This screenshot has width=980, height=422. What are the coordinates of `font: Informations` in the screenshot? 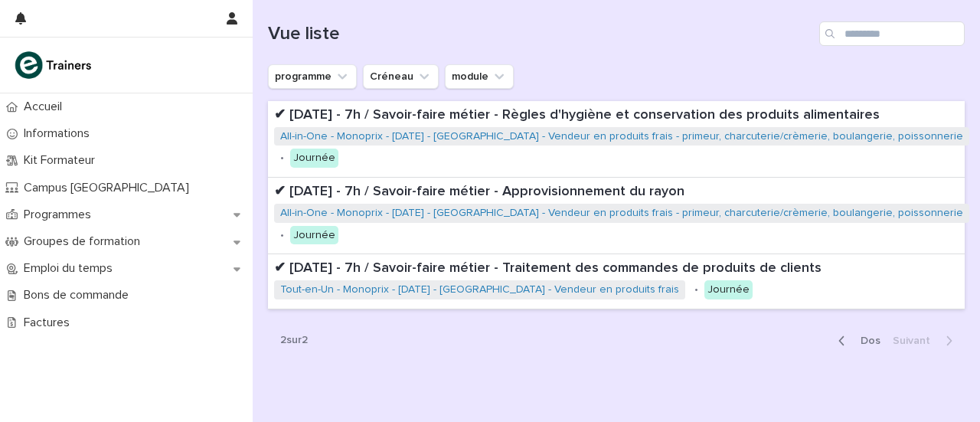 It's located at (56, 134).